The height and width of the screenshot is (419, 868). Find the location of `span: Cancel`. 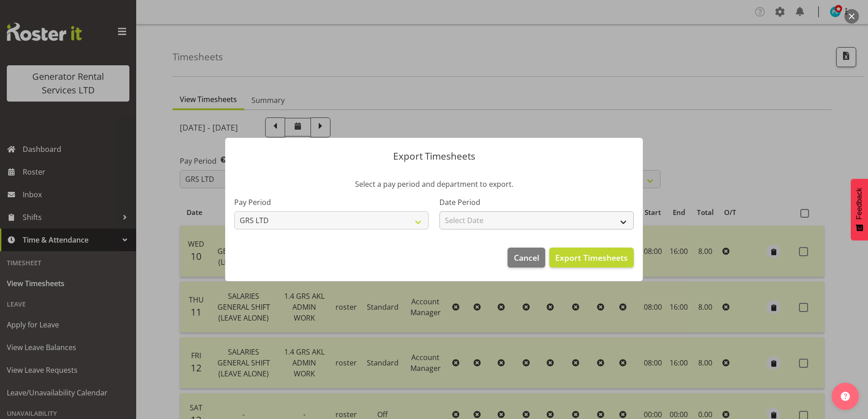

span: Cancel is located at coordinates (526, 258).